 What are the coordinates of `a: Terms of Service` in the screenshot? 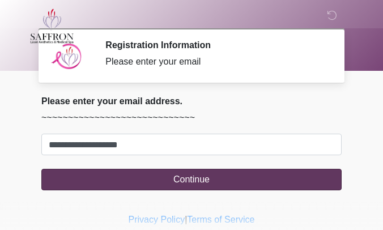 It's located at (221, 219).